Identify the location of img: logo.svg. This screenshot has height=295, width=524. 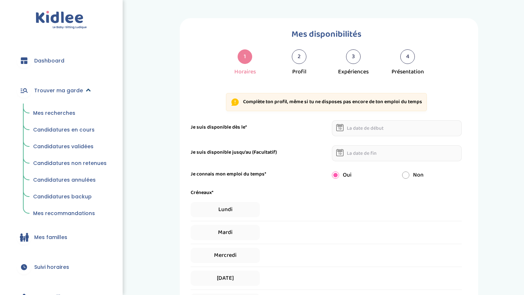
(61, 20).